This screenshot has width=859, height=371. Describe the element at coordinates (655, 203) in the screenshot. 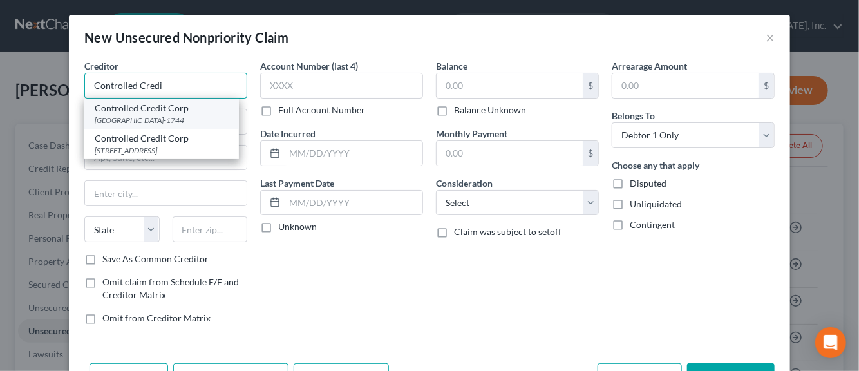

I see `span: Unliquidated` at that location.